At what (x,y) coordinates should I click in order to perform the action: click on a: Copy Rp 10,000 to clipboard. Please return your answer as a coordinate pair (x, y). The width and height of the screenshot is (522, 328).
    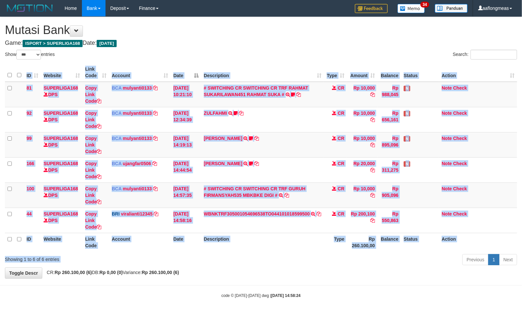
    Looking at the image, I should click on (372, 145).